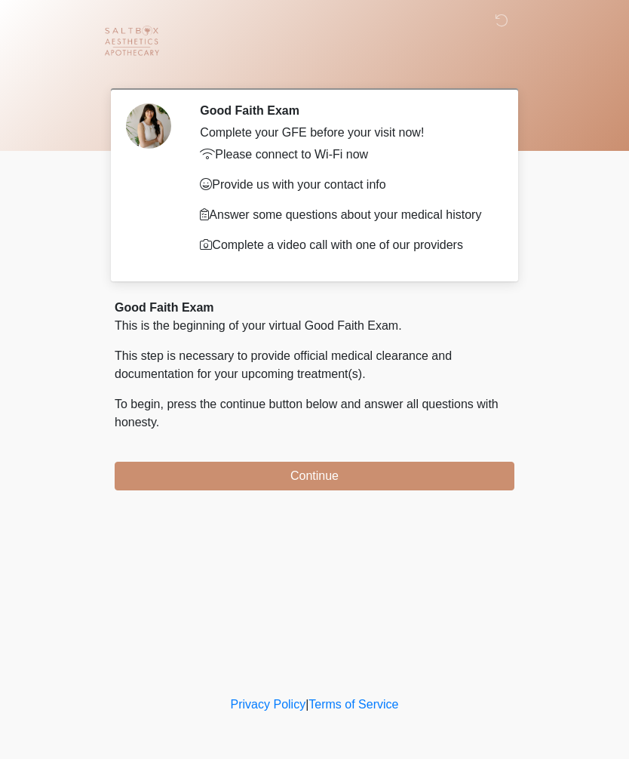  I want to click on a: Terms of Service, so click(353, 704).